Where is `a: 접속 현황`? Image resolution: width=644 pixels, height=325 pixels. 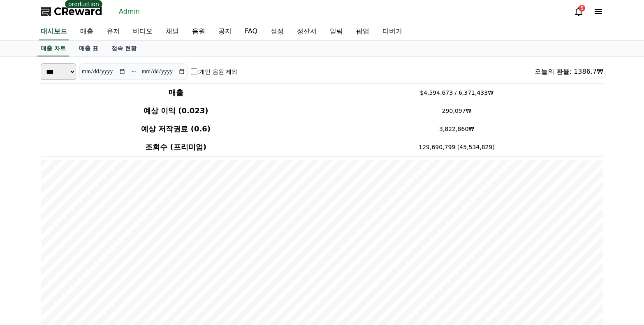
a: 접속 현황 is located at coordinates (124, 49).